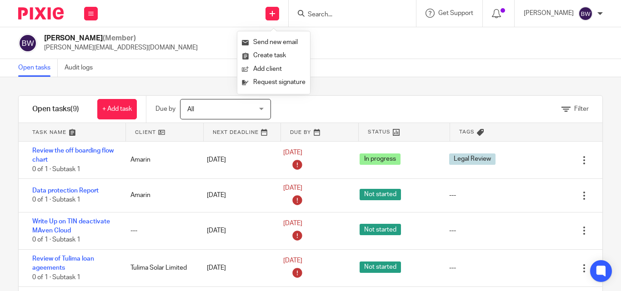 The width and height of the screenshot is (621, 291). I want to click on span: (Member), so click(119, 38).